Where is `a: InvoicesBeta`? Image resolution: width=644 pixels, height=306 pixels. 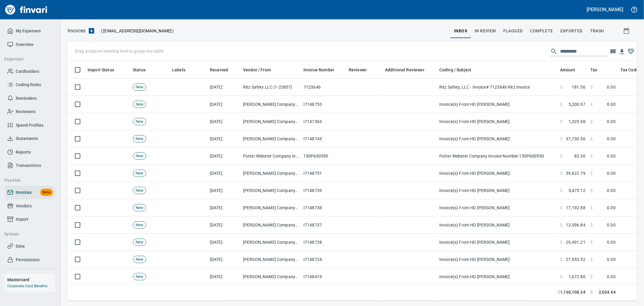
a: InvoicesBeta is located at coordinates (30, 192).